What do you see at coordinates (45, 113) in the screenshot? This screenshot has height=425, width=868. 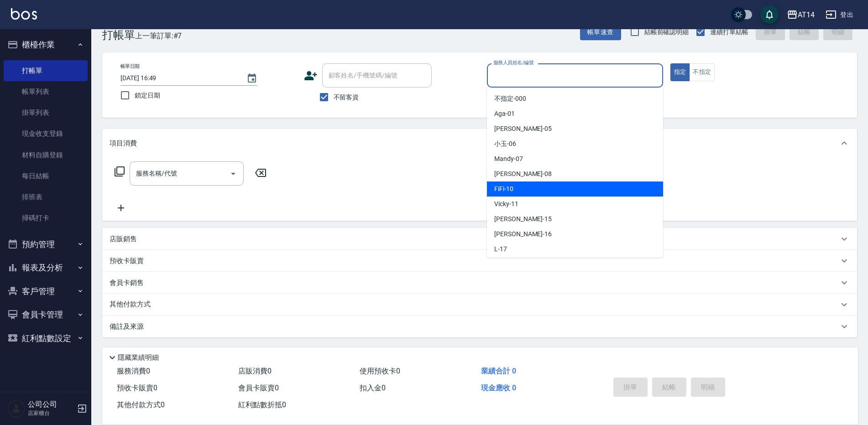 I see `a: 掛單列表` at bounding box center [45, 113].